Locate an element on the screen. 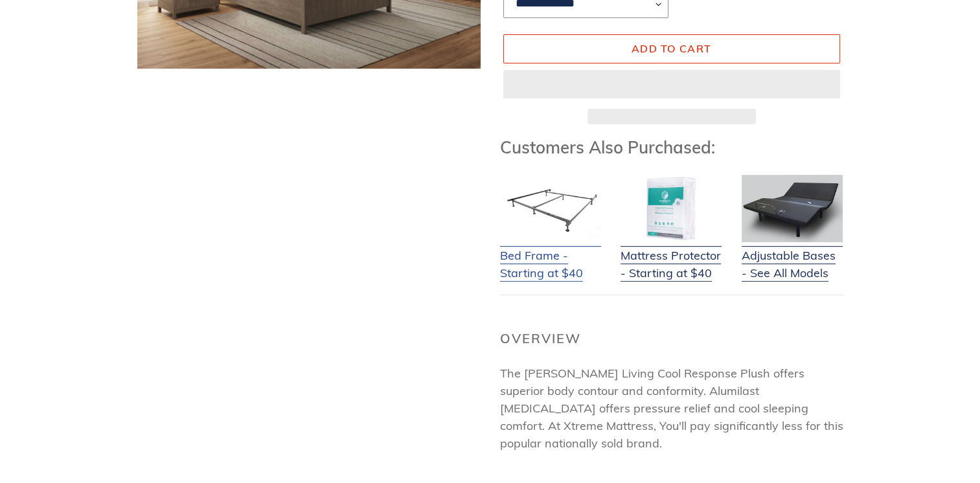 This screenshot has height=483, width=980. button: Add to cart is located at coordinates (672, 48).